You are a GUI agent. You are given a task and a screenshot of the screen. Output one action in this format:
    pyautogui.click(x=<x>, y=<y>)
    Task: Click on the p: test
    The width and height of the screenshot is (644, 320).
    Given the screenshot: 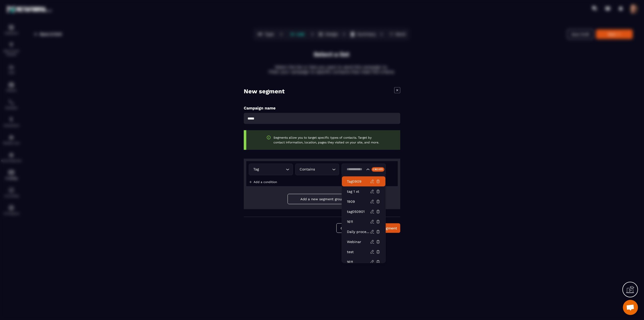 What is the action you would take?
    pyautogui.click(x=359, y=252)
    